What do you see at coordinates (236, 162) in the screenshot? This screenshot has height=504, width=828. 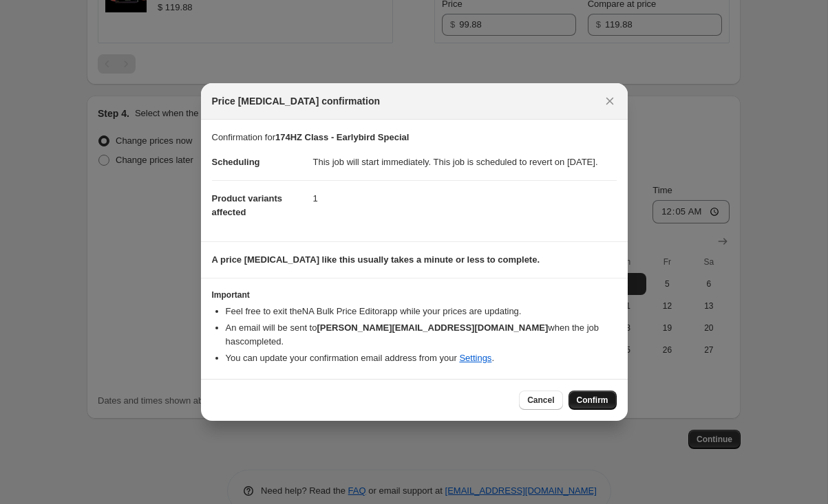 I see `span: Scheduling` at bounding box center [236, 162].